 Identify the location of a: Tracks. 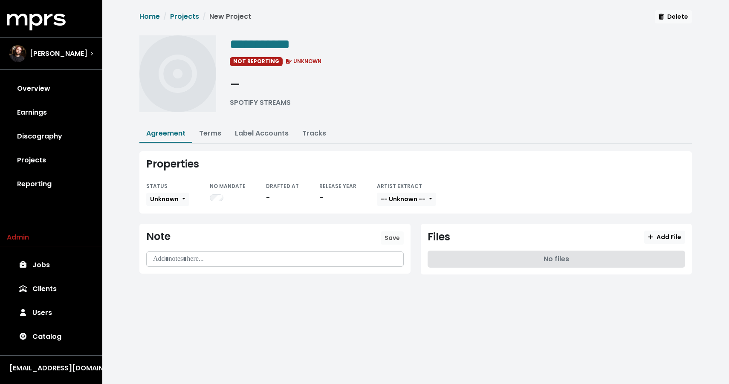
(314, 133).